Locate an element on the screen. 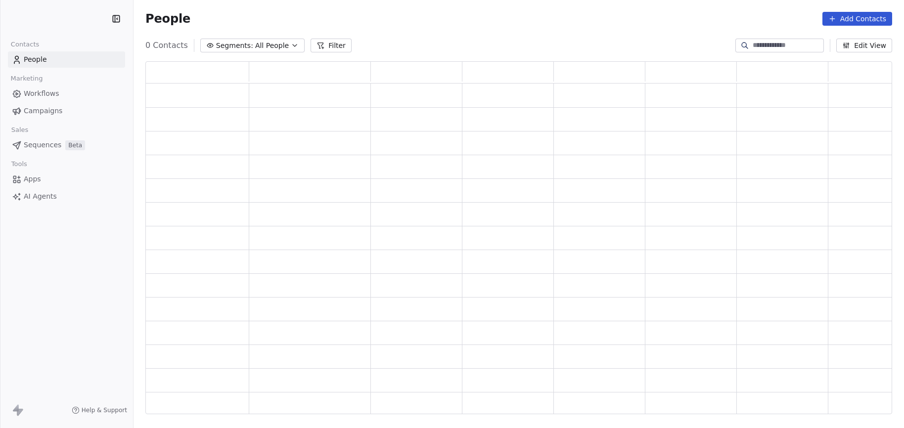  button: Filter is located at coordinates (331, 45).